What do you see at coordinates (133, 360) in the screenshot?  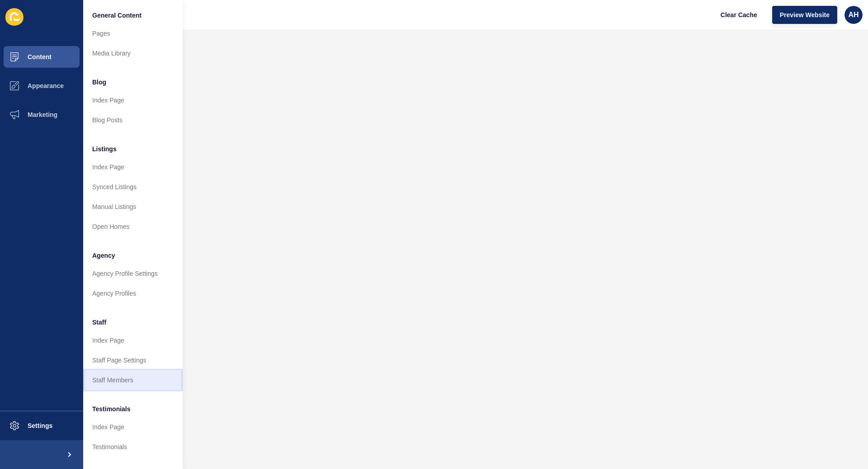 I see `a: Staff Page Settings` at bounding box center [133, 360].